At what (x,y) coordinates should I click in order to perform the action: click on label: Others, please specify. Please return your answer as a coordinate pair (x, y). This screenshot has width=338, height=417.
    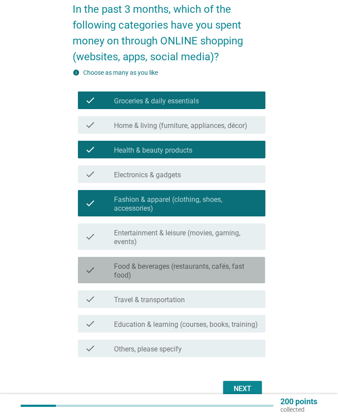
    Looking at the image, I should click on (148, 349).